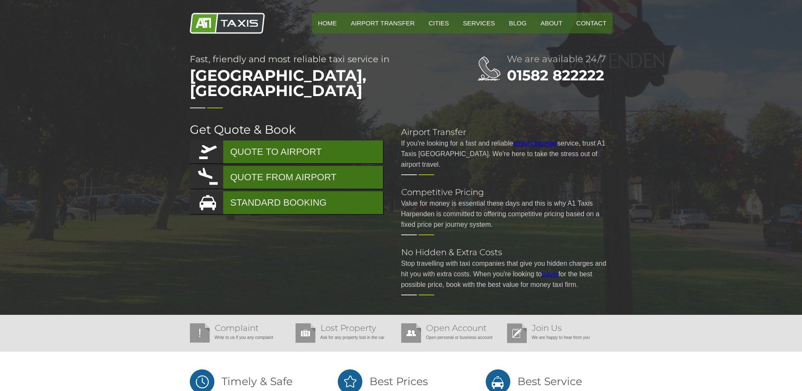 The width and height of the screenshot is (802, 391). Describe the element at coordinates (287, 129) in the screenshot. I see `h2: Get Quote & Book` at that location.